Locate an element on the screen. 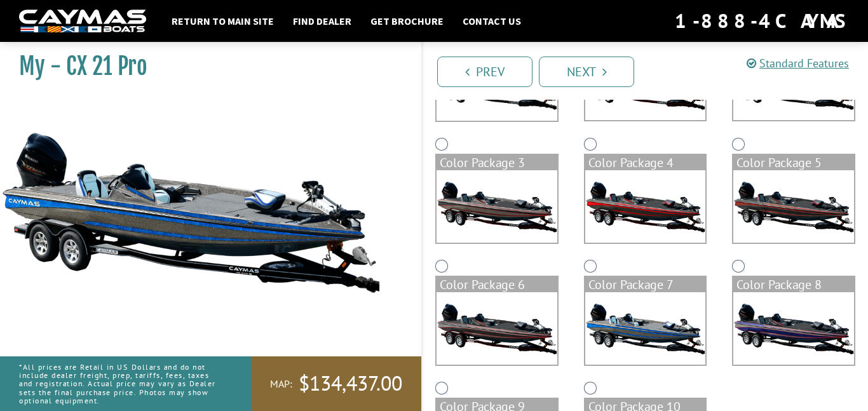 This screenshot has width=868, height=411. a: Standard Features is located at coordinates (797, 63).